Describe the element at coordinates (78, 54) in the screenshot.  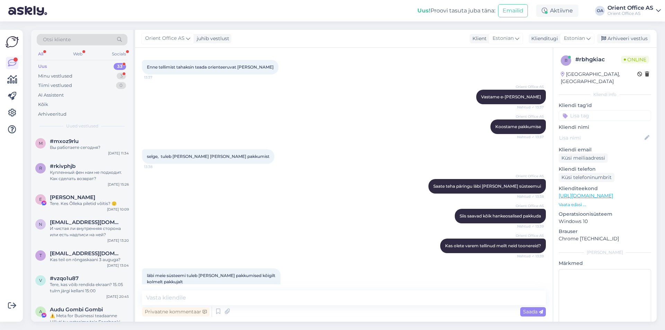
I see `div: Web` at that location.